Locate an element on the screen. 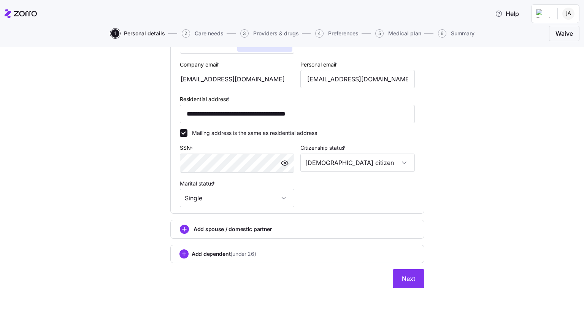  span: 4 is located at coordinates (319, 33).